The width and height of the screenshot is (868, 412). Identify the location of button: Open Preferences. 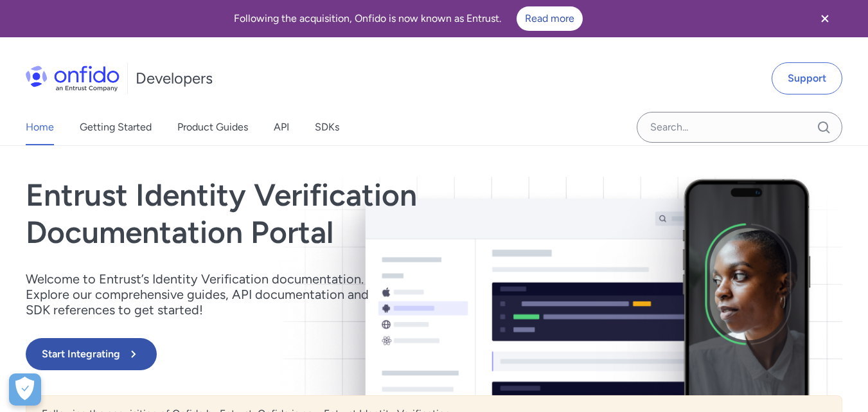
(25, 389).